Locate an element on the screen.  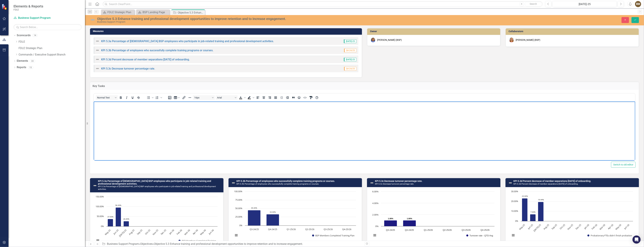
button: Blockquote is located at coordinates (294, 97).